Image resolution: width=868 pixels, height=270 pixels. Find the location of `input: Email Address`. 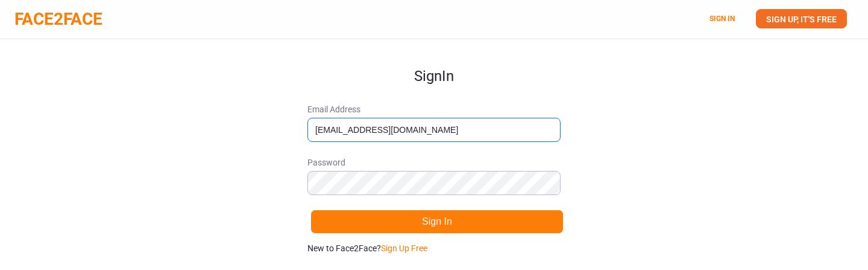

input: Email Address is located at coordinates (434, 130).